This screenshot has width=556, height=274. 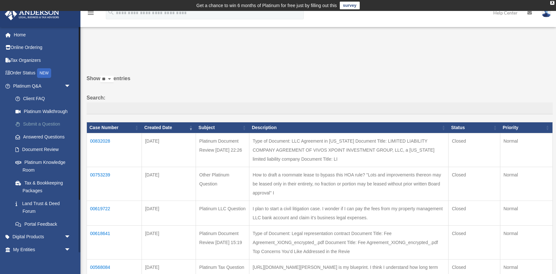 What do you see at coordinates (223, 183) in the screenshot?
I see `td: Other Platinum Question` at bounding box center [223, 183].